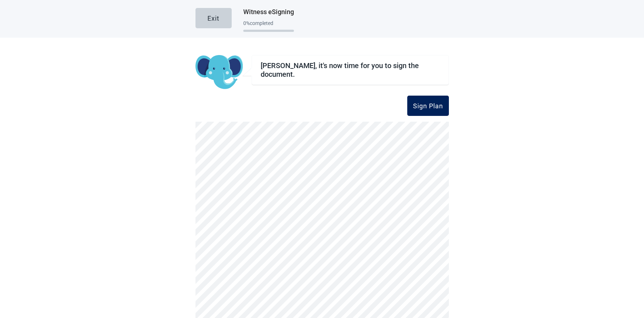 The width and height of the screenshot is (644, 318). Describe the element at coordinates (214, 18) in the screenshot. I see `button: Exit` at that location.